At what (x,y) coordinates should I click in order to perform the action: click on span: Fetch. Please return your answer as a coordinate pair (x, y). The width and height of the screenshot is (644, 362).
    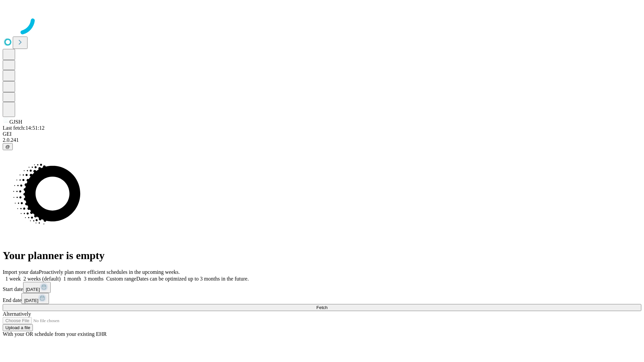
    Looking at the image, I should click on (322, 307).